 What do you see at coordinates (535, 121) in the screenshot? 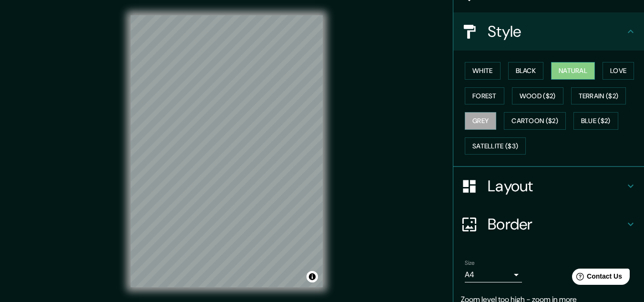
I see `button: Cartoon ($2)` at bounding box center [535, 121].